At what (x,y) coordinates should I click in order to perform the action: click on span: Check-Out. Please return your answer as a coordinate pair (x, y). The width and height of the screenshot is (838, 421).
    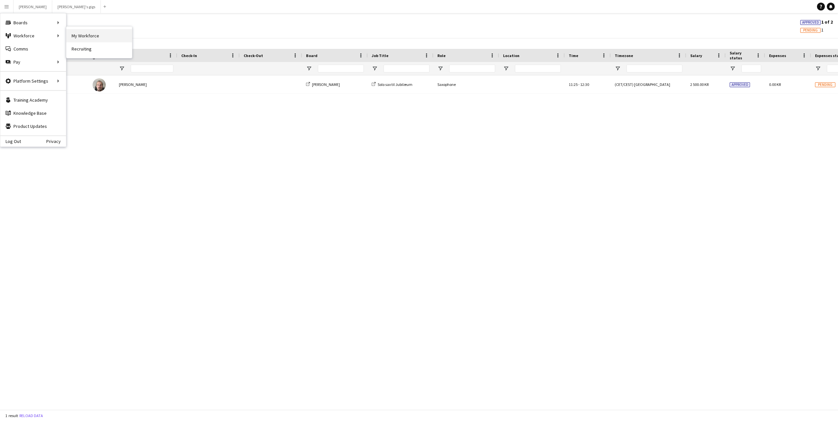
    Looking at the image, I should click on (253, 55).